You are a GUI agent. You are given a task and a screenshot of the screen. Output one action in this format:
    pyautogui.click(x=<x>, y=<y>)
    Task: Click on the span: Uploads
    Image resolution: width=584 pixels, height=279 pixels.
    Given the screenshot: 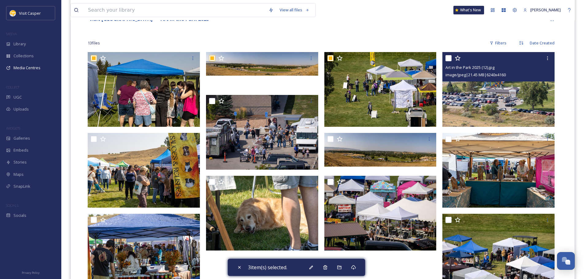 What is the action you would take?
    pyautogui.click(x=21, y=109)
    